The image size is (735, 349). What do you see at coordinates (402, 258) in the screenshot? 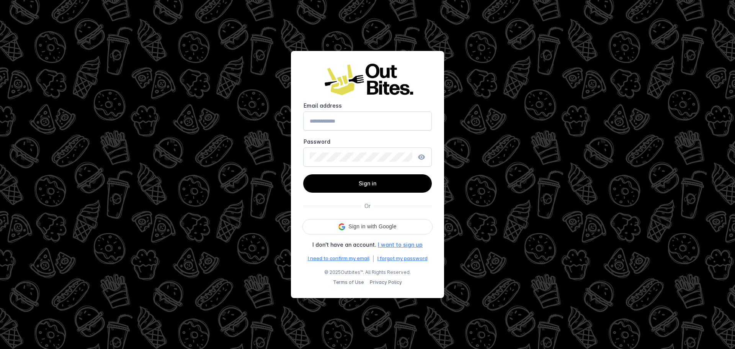
I see `a: I forgot my password` at bounding box center [402, 258].